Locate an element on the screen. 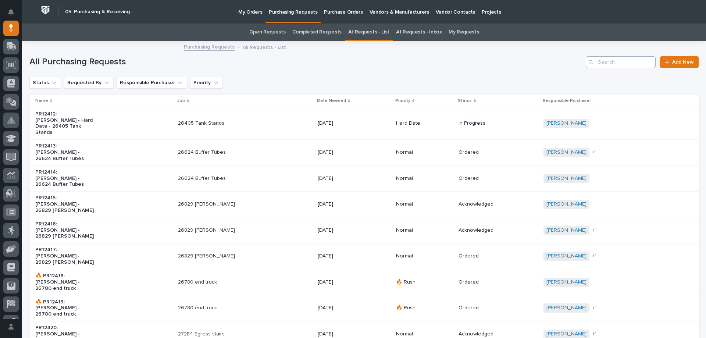 The height and width of the screenshot is (338, 706). div: Notifications is located at coordinates (14, 15).